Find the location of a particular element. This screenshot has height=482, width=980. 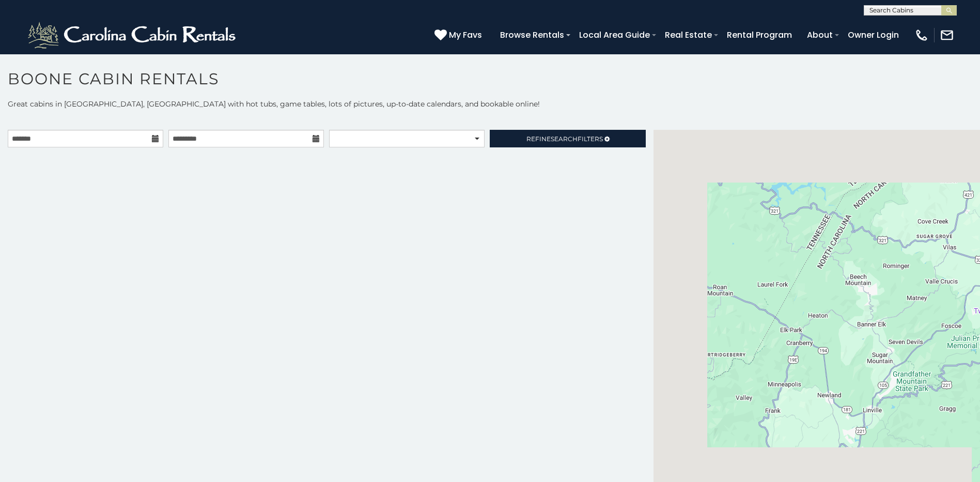

img: phone-regular-white.png is located at coordinates (922, 35).